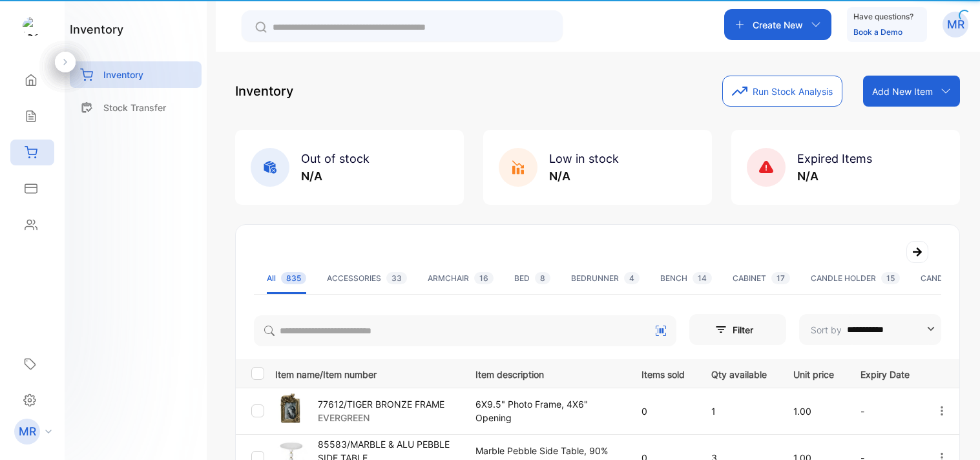 Image resolution: width=980 pixels, height=460 pixels. I want to click on h1: inventory, so click(96, 29).